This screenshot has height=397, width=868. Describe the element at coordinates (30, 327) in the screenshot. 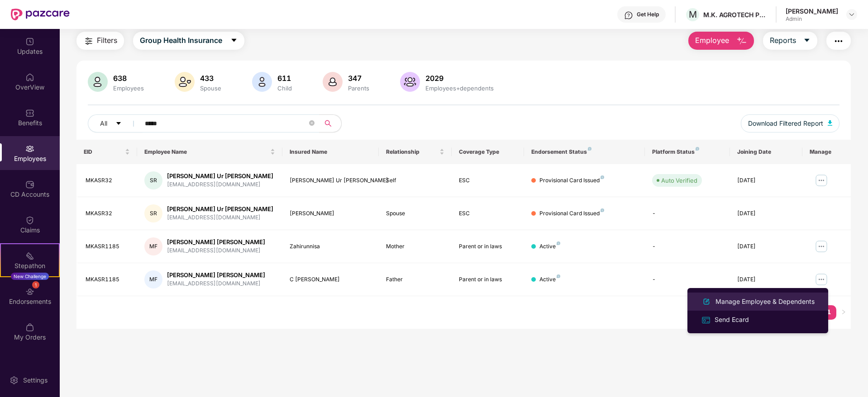

I see `img: svg+xml;base64,PHN2ZyBpZD0iTXlfT3JkZXJzIiBkYXRhLW5hbWU9Ik15IE9yZGVycyIgeG1sbnM9Imh0dHA6Ly93d3cudz...` at that location.